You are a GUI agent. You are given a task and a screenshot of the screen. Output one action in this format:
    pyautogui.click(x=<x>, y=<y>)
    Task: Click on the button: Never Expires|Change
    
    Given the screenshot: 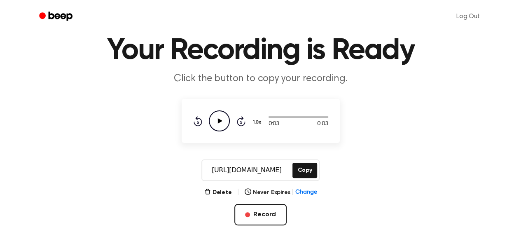 What is the action you would take?
    pyautogui.click(x=281, y=192)
    